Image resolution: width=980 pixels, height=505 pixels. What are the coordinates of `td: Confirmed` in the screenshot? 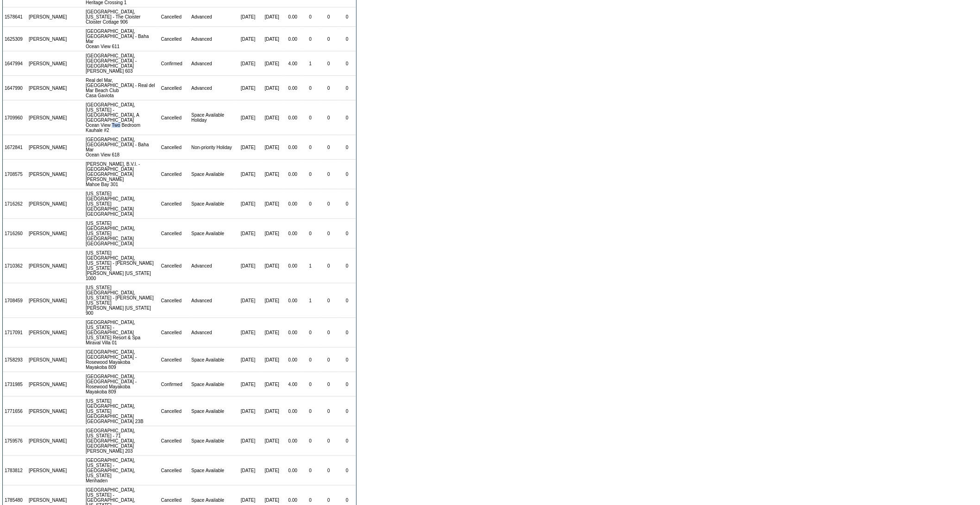 It's located at (175, 63).